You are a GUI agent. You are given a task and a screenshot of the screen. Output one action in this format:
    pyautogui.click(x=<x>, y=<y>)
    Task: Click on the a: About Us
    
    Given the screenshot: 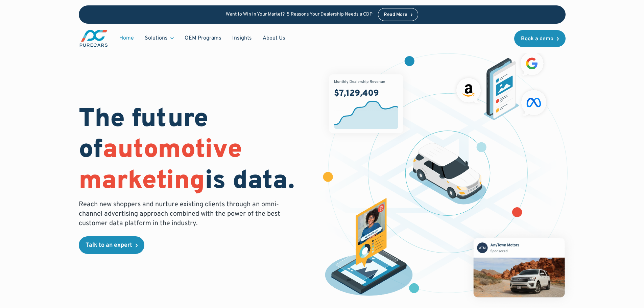 What is the action you would take?
    pyautogui.click(x=274, y=38)
    